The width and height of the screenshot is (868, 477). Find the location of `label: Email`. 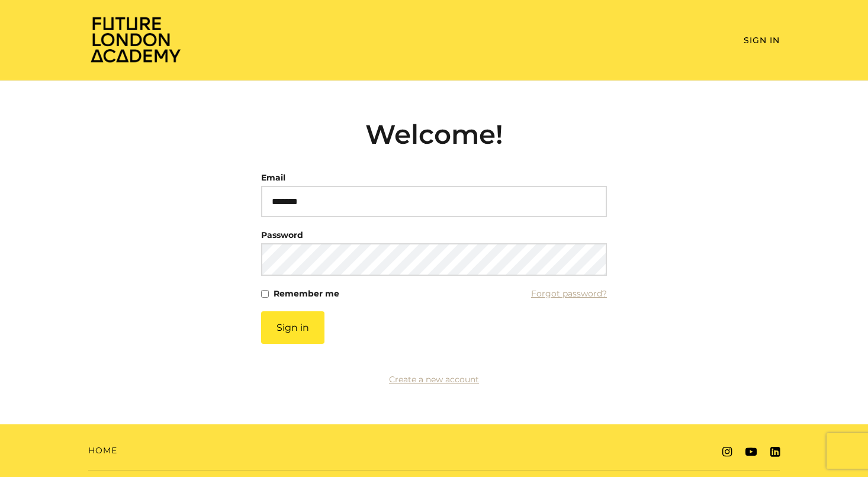

label: Email is located at coordinates (273, 177).